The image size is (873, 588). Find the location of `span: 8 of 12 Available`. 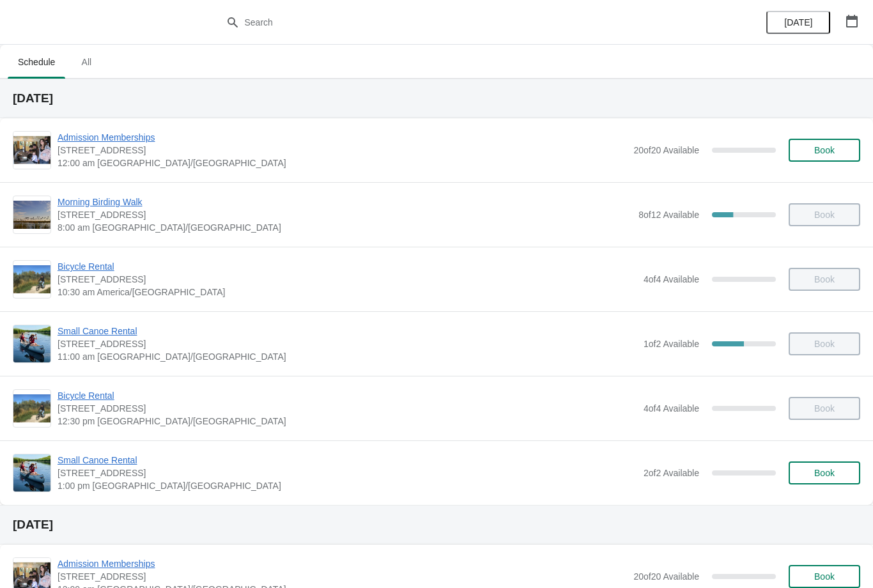

span: 8 of 12 Available is located at coordinates (668, 214).